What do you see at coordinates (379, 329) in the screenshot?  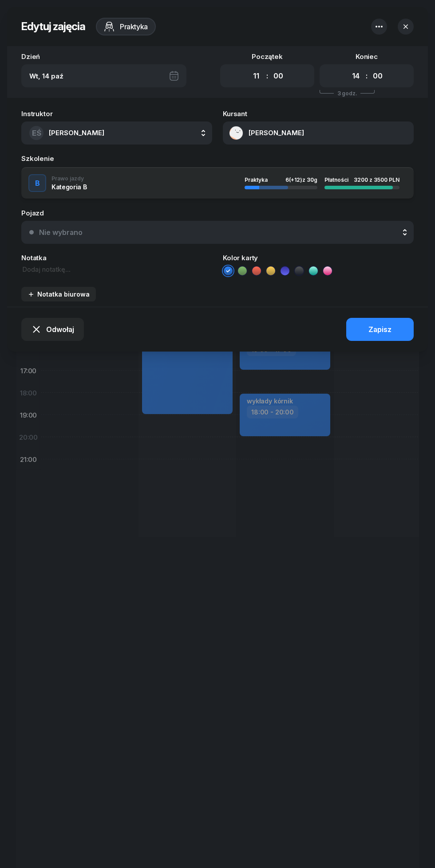 I see `button: Zapisz` at bounding box center [379, 329].